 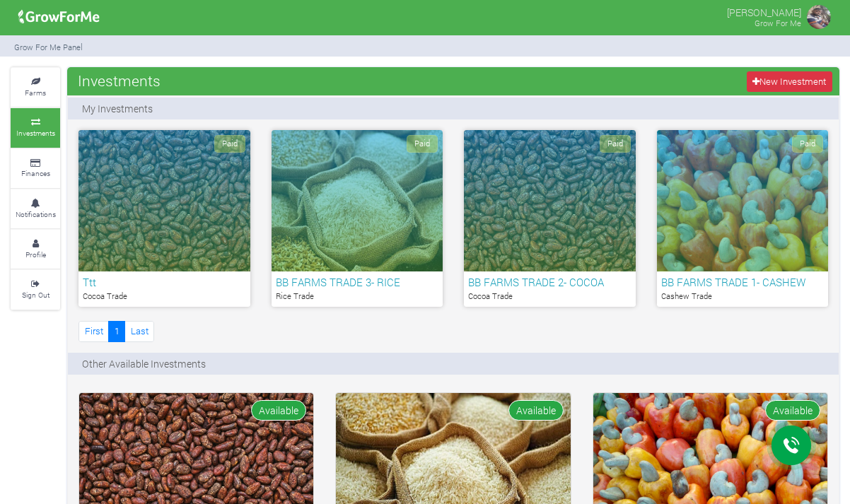 I want to click on a: Paid BB FARMS TRADE 3- RICE Rice Trade, so click(x=358, y=218).